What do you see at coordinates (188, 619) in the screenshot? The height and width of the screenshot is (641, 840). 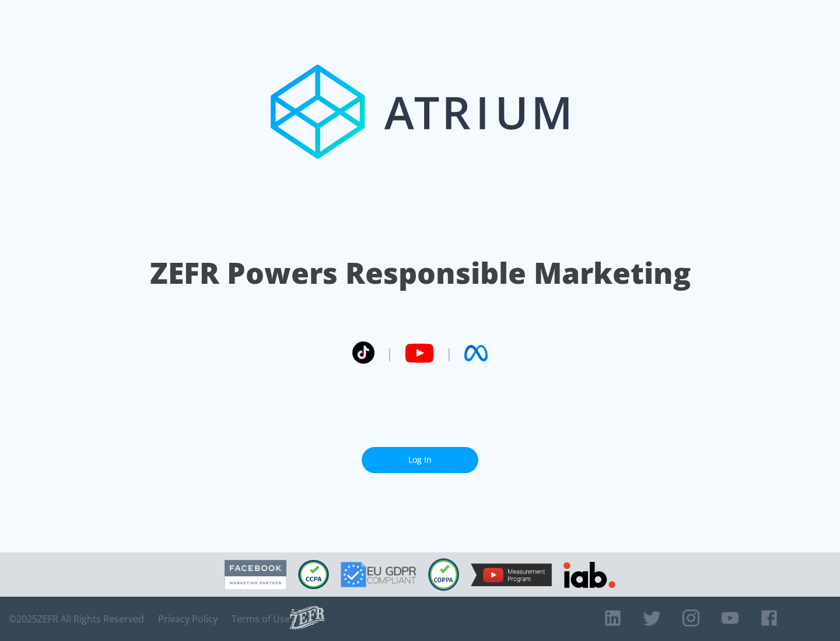 I see `a: Privacy Policy` at bounding box center [188, 619].